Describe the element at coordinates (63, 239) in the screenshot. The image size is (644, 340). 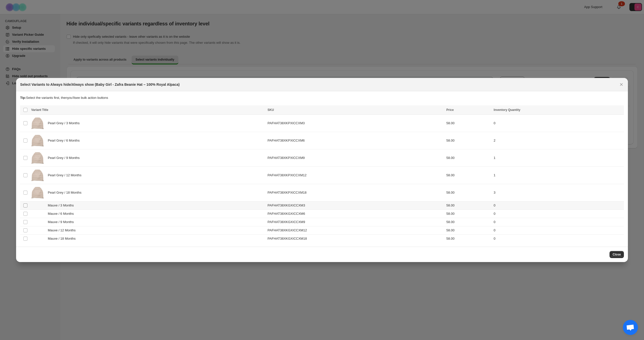
I see `span: Mauve / 18 Months` at that location.